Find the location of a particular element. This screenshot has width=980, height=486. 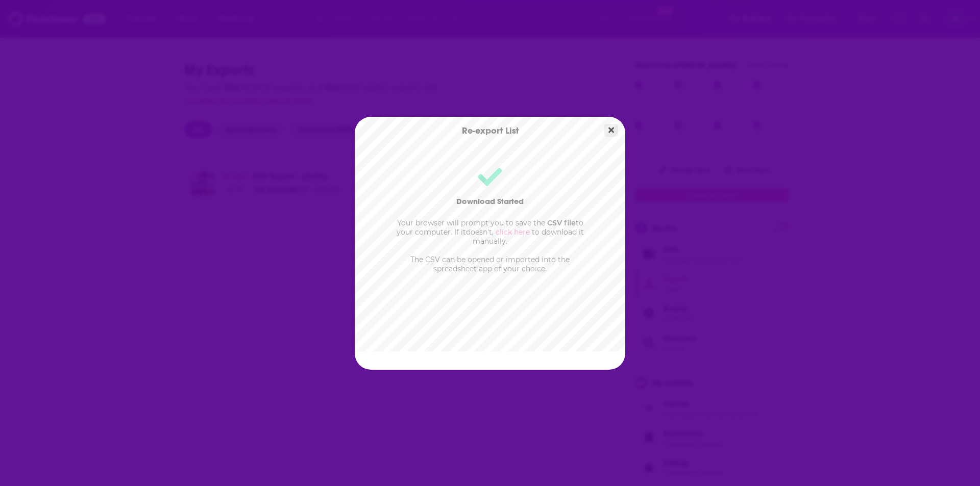

h1: Download Started is located at coordinates (490, 201).